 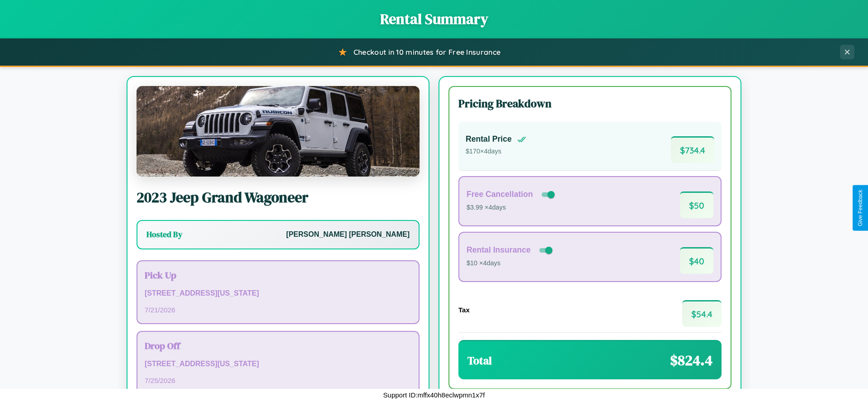 What do you see at coordinates (164, 235) in the screenshot?
I see `h3: Hosted By` at bounding box center [164, 235].